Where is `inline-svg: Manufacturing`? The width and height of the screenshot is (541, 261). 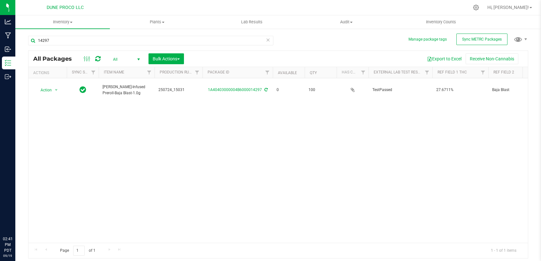 inline-svg: Manufacturing is located at coordinates (8, 35).